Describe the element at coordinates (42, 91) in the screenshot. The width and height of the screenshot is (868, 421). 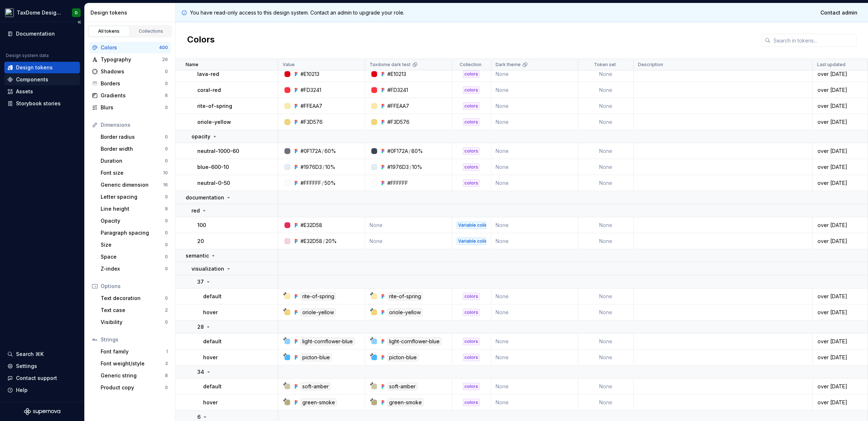
I see `a: Assets` at that location.